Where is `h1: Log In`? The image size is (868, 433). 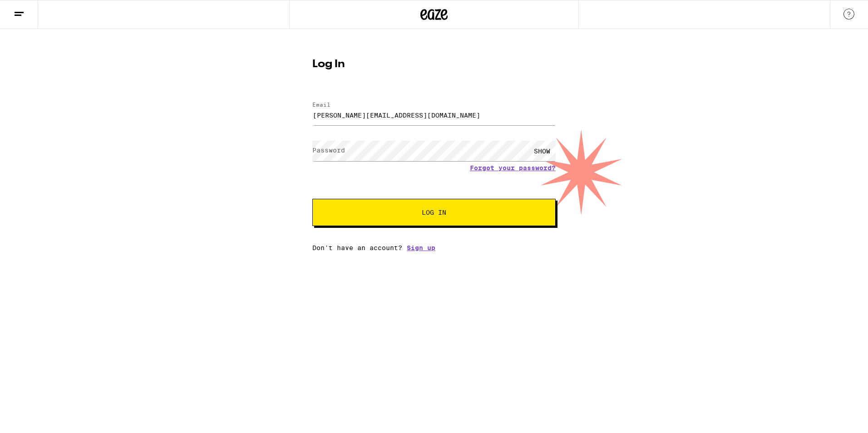
h1: Log In is located at coordinates (434, 64).